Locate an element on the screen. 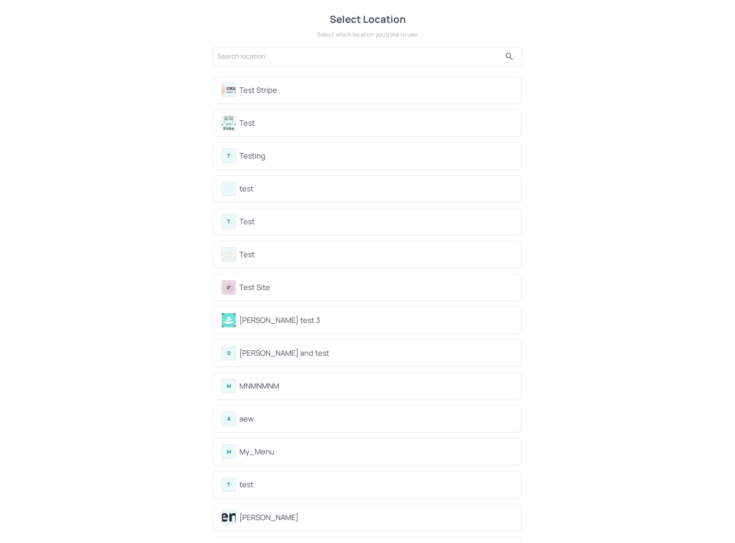 The height and width of the screenshot is (543, 735). div: D is located at coordinates (229, 353).